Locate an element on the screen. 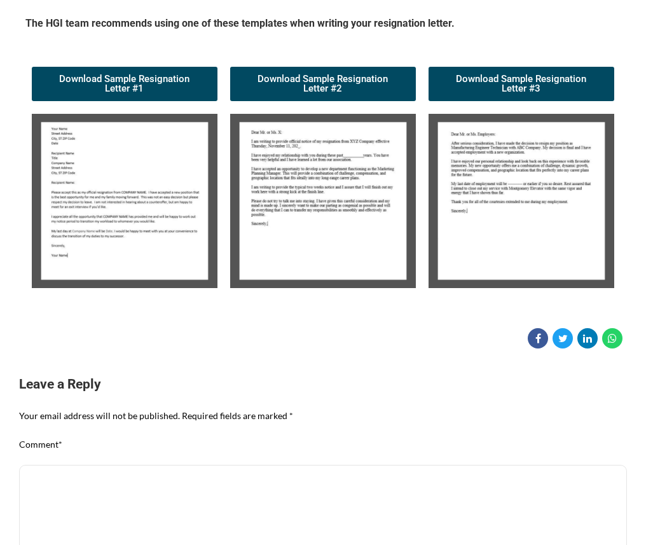 The height and width of the screenshot is (545, 646). a: Download Sample Resignation Letter #2 is located at coordinates (323, 84).